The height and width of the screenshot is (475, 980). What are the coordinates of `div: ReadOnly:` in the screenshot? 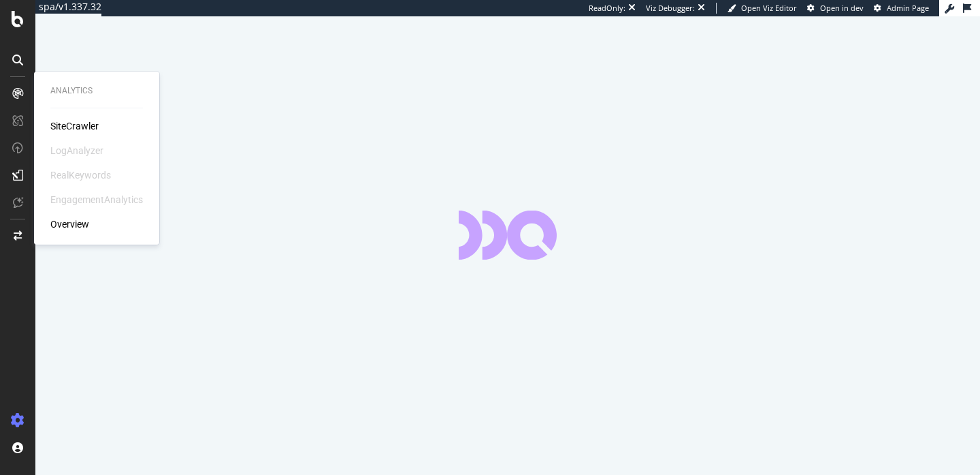 It's located at (607, 8).